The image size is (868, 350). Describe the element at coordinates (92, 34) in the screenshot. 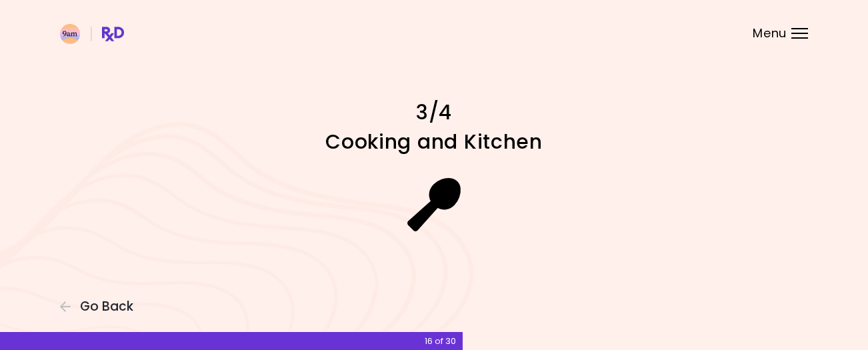

I see `img: RxDiet` at that location.